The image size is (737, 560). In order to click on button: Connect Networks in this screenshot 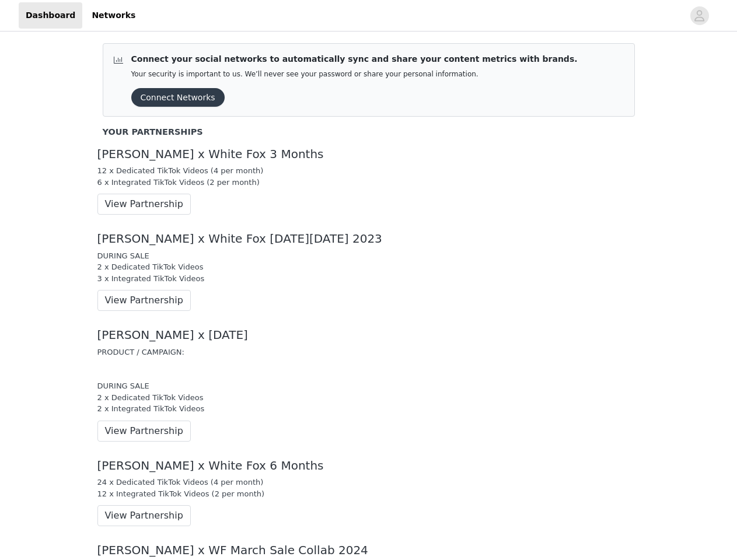, I will do `click(178, 97)`.